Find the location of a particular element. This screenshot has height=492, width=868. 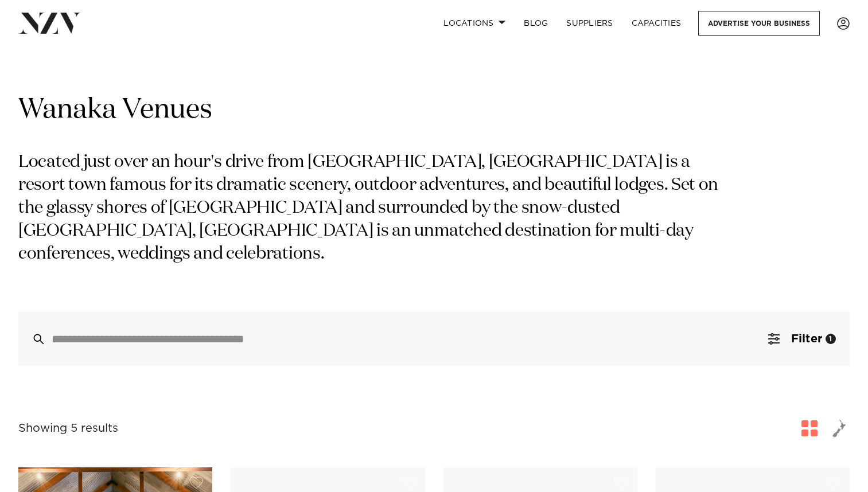

div: Showing 5 results is located at coordinates (68, 428).